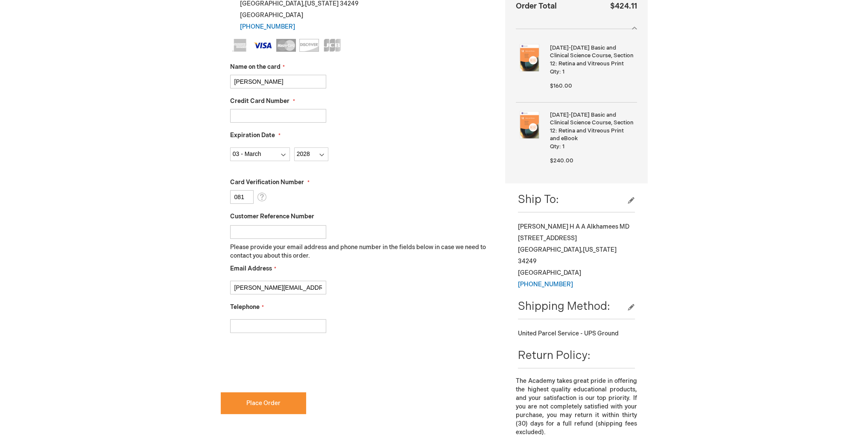  Describe the element at coordinates (255, 67) in the screenshot. I see `span: Name on the card` at that location.